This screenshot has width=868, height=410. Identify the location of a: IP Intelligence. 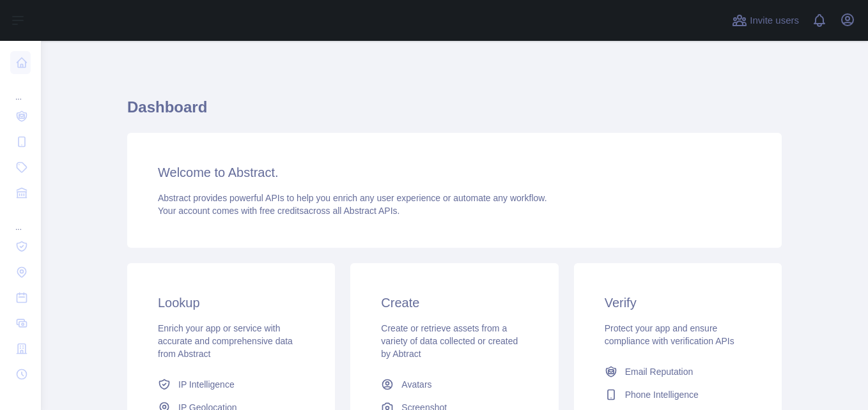
(230, 385).